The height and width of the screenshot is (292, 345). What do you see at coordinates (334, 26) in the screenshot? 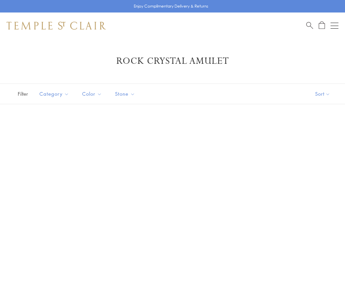
I see `button: Open navigation` at bounding box center [334, 26].